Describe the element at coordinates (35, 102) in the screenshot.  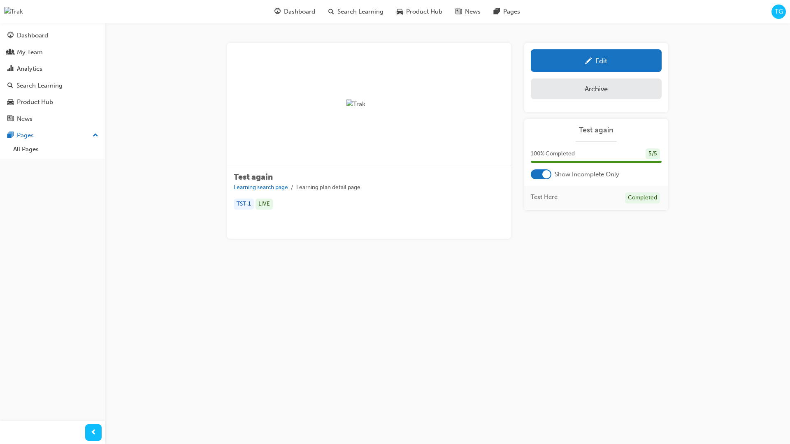
I see `div: Product Hub` at that location.